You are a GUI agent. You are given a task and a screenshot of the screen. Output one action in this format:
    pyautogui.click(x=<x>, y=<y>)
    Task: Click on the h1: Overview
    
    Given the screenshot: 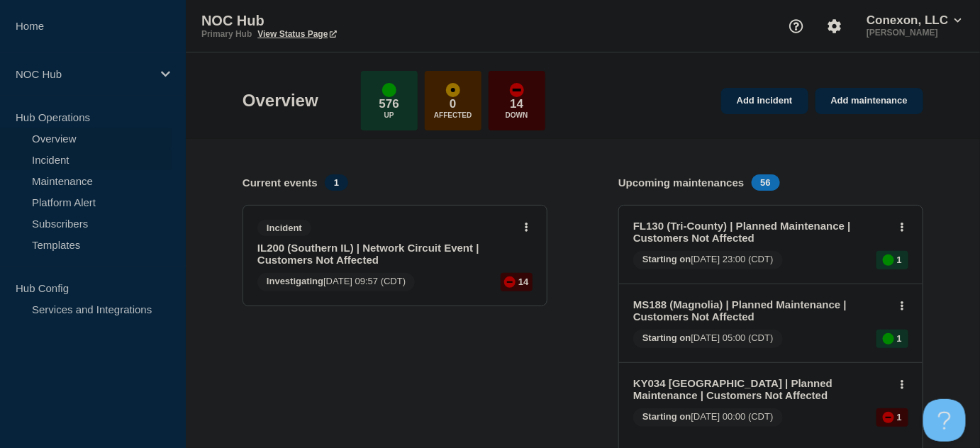 What is the action you would take?
    pyautogui.click(x=280, y=100)
    